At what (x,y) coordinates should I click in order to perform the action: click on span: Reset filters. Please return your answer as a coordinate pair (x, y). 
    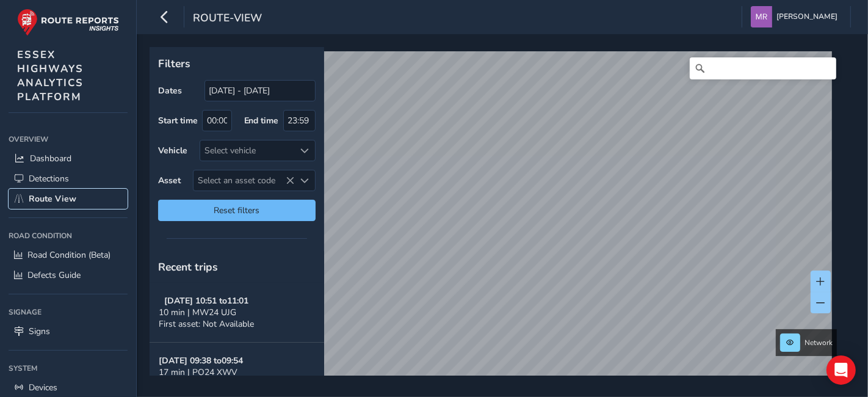
    Looking at the image, I should click on (237, 210).